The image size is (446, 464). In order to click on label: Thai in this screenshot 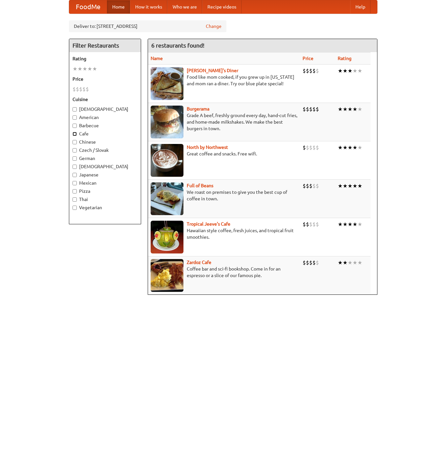, I will do `click(105, 200)`.